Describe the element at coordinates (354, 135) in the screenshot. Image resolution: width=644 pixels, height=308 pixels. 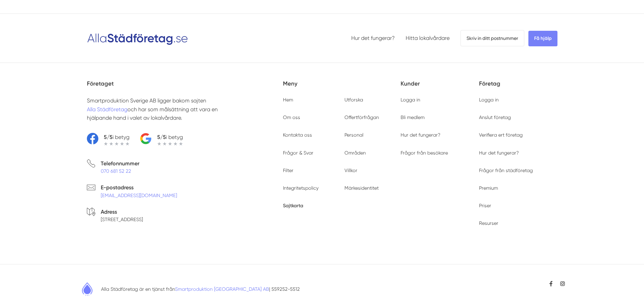
I see `a: Personal` at that location.